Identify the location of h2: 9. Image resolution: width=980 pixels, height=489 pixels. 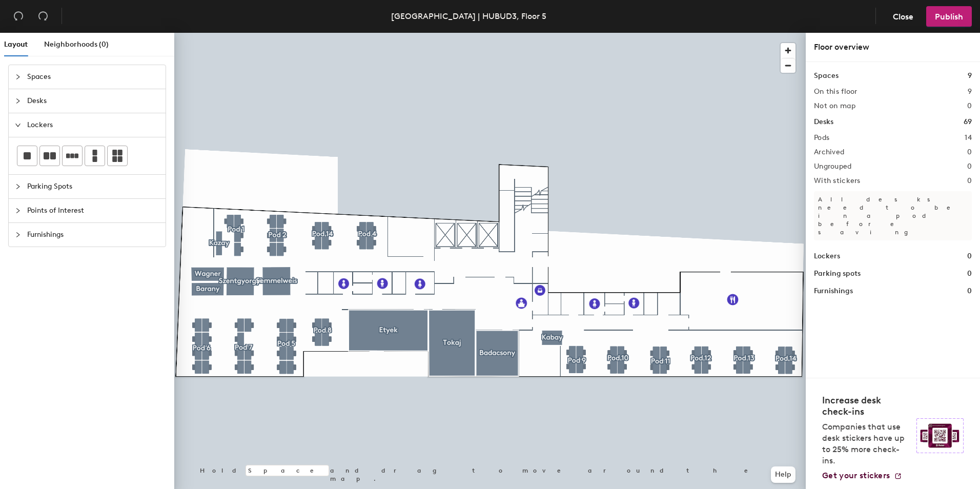
(969, 92).